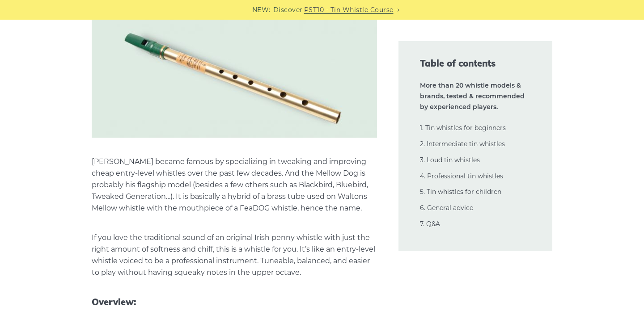  Describe the element at coordinates (261, 10) in the screenshot. I see `span: NEW:` at that location.